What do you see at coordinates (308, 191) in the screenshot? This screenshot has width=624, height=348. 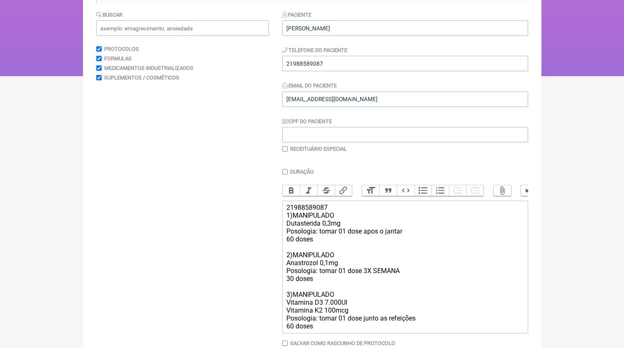 I see `button: Italic` at bounding box center [308, 191].